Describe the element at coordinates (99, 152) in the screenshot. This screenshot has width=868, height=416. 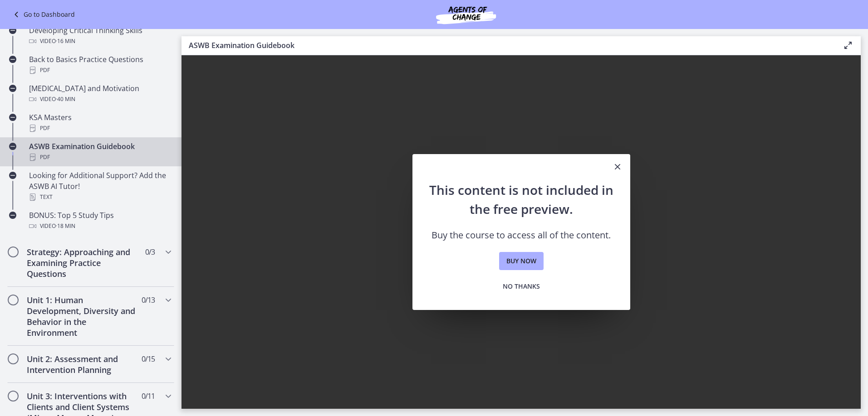
I see `div: ASWB Examination Guidebook` at that location.